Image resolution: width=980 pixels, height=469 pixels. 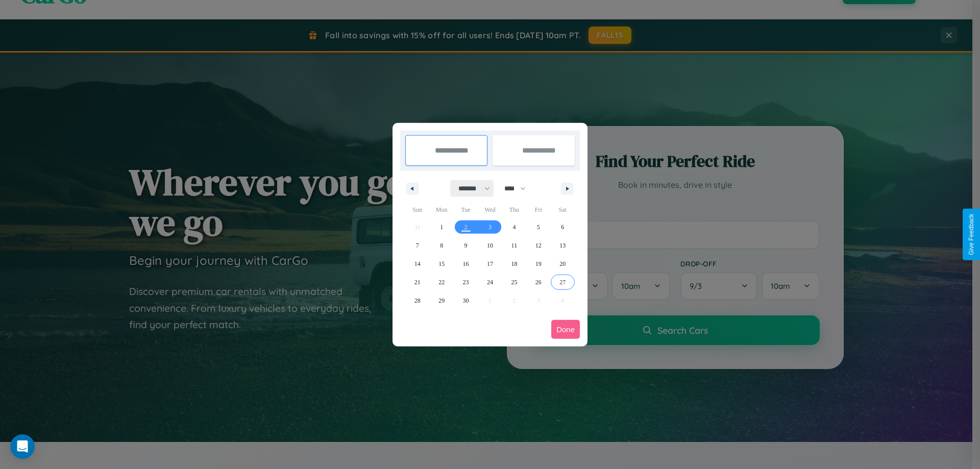 What do you see at coordinates (562, 264) in the screenshot?
I see `button: 20` at bounding box center [562, 264].